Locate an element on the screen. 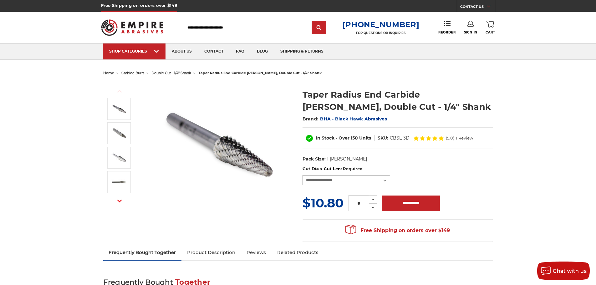  a: double cut - 1/4" shank is located at coordinates (171, 73).